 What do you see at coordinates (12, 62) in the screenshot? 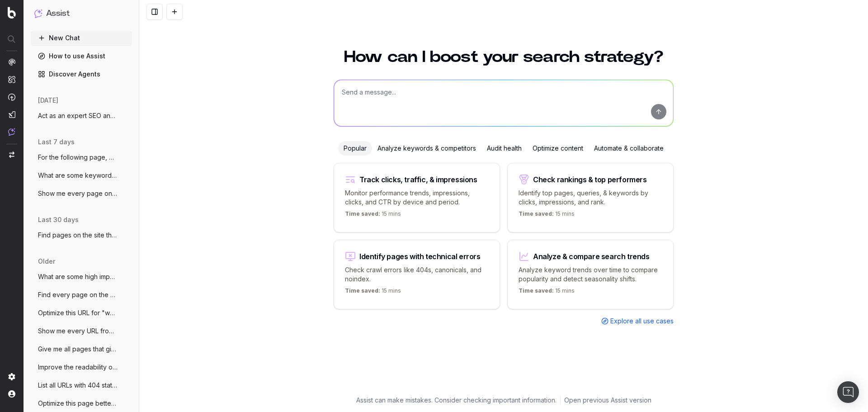
I see `img: Analytics` at bounding box center [12, 62].